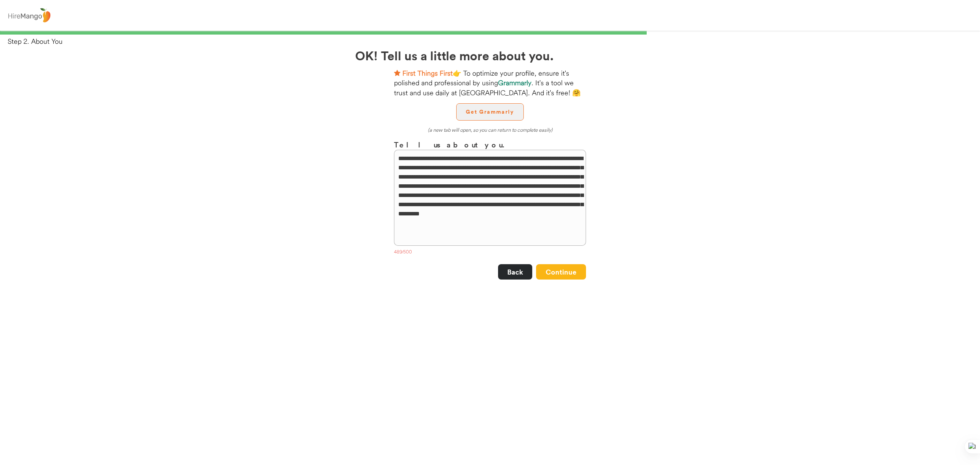 Image resolution: width=980 pixels, height=465 pixels. Describe the element at coordinates (428, 73) in the screenshot. I see `strong: First Things First` at that location.